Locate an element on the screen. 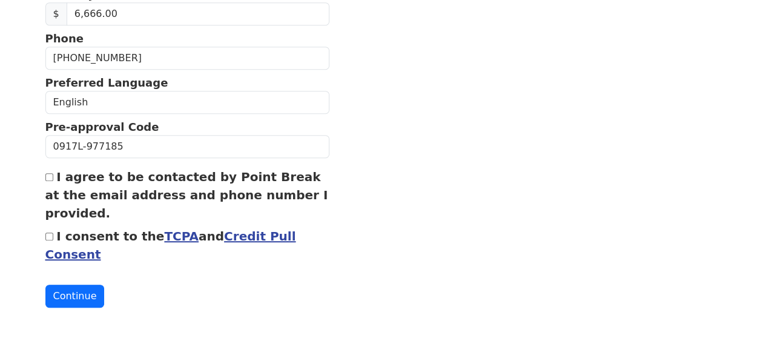 This screenshot has width=766, height=338. button: Continue is located at coordinates (75, 296).